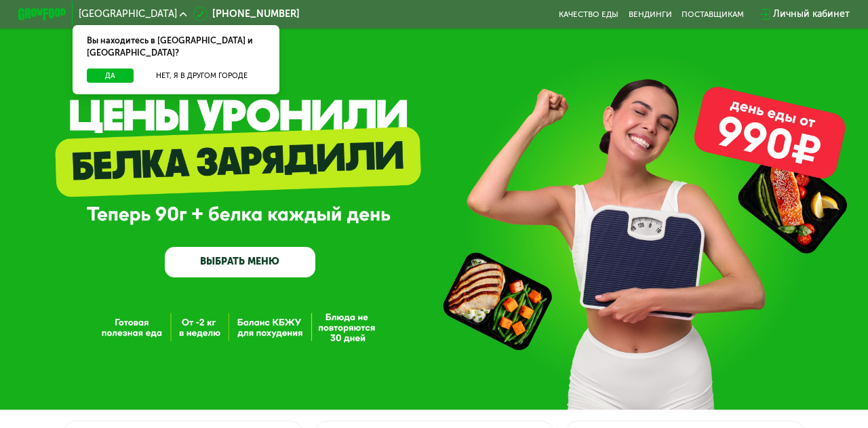  What do you see at coordinates (712, 14) in the screenshot?
I see `div: поставщикам` at bounding box center [712, 14].